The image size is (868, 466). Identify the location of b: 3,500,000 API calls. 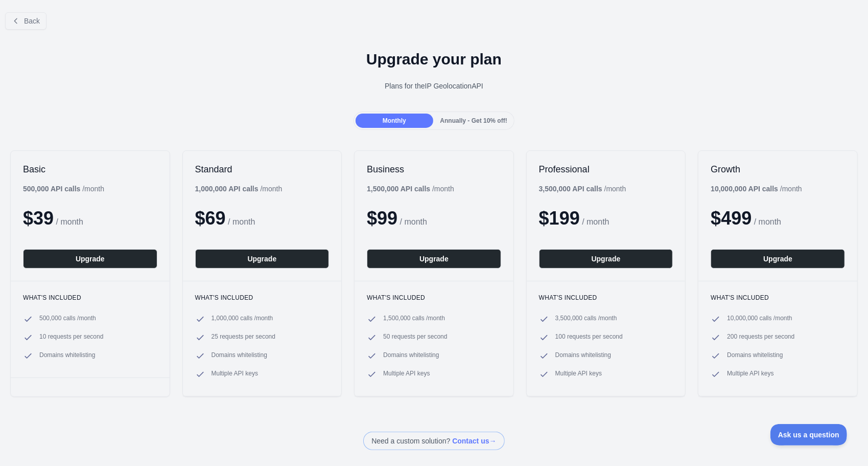
(571, 188).